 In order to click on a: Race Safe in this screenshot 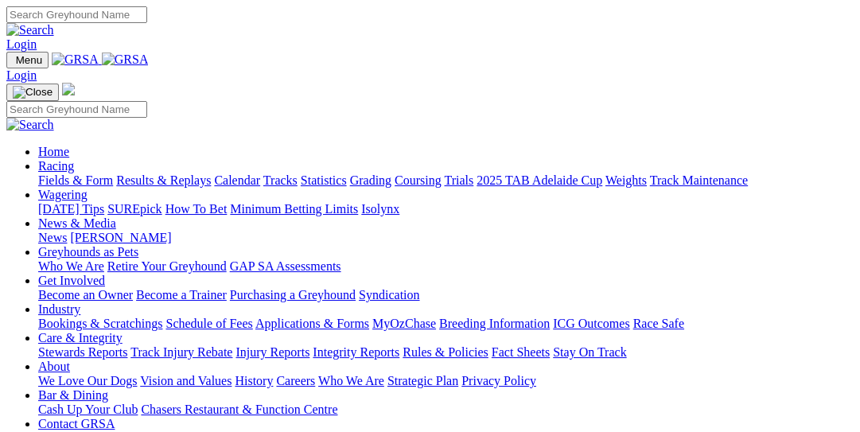, I will do `click(658, 323)`.